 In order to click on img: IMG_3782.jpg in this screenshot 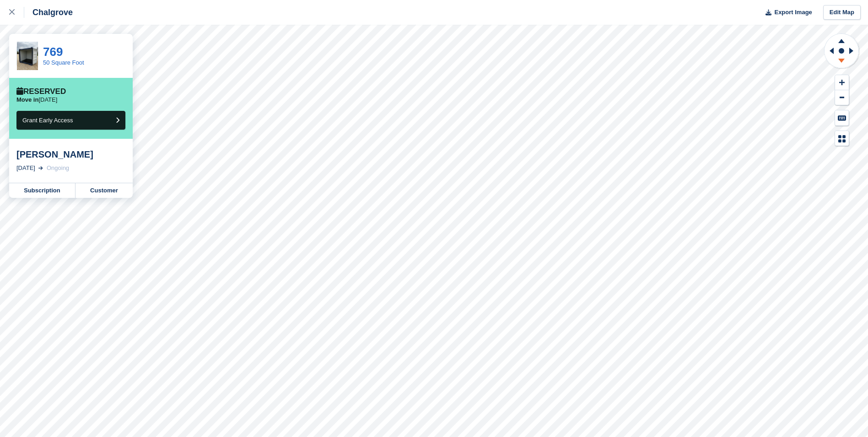, I will do `click(27, 55)`.